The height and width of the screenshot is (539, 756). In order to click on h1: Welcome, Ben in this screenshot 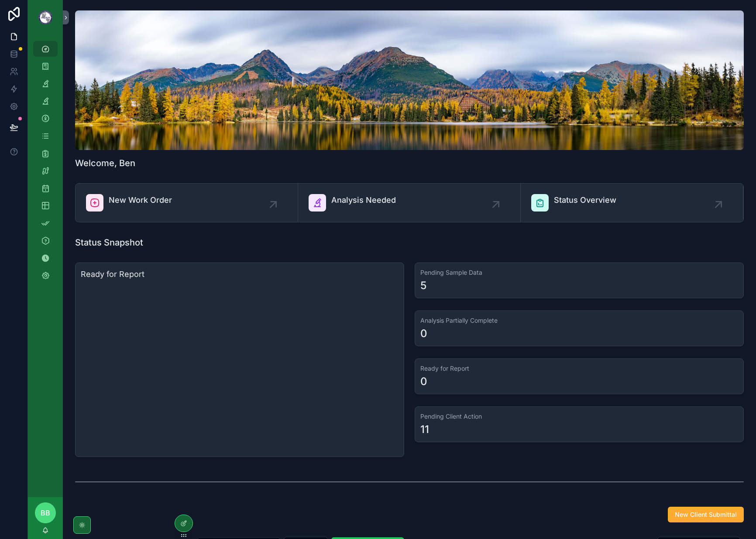, I will do `click(105, 163)`.